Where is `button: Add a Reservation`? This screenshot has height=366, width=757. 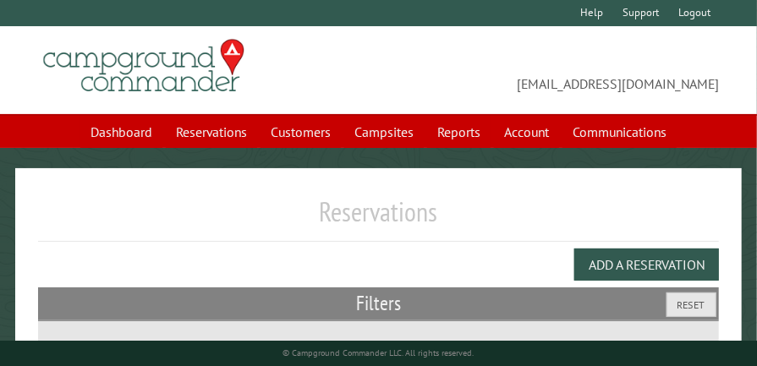 button: Add a Reservation is located at coordinates (646, 265).